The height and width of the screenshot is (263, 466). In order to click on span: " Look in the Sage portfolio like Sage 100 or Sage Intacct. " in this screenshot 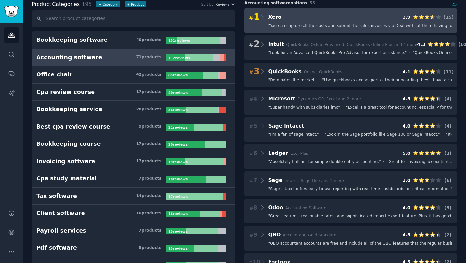, I will do `click(383, 135)`.